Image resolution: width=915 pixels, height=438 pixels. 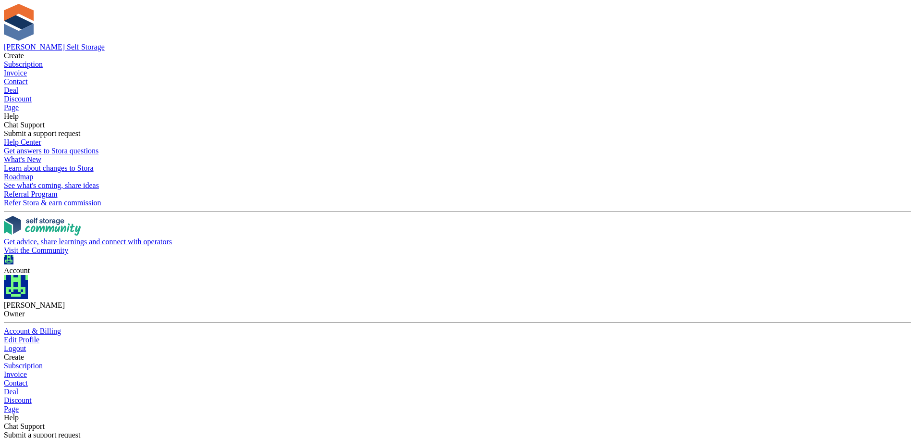 I want to click on a: What's New Learn about changes to Stora, so click(x=457, y=164).